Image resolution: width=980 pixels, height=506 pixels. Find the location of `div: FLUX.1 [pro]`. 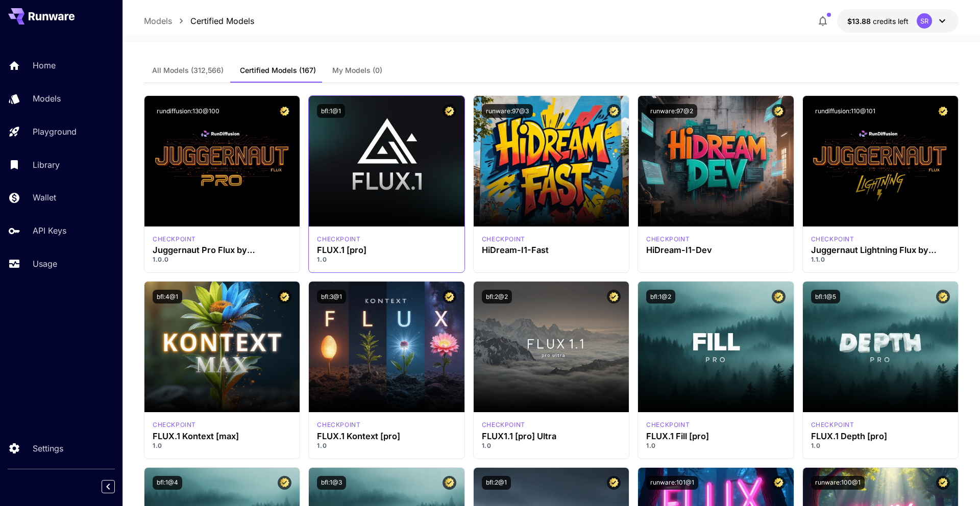

div: FLUX.1 [pro] is located at coordinates (386, 250).